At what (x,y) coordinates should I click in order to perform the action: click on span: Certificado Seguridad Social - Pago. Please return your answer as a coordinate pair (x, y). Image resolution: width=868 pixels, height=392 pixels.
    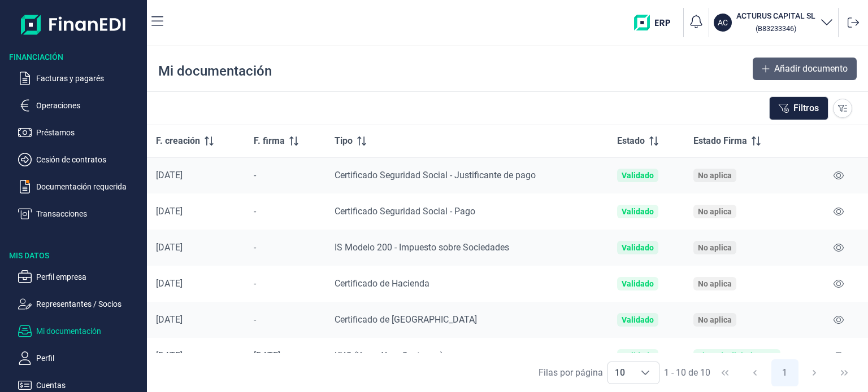
    Looking at the image, I should click on (404, 211).